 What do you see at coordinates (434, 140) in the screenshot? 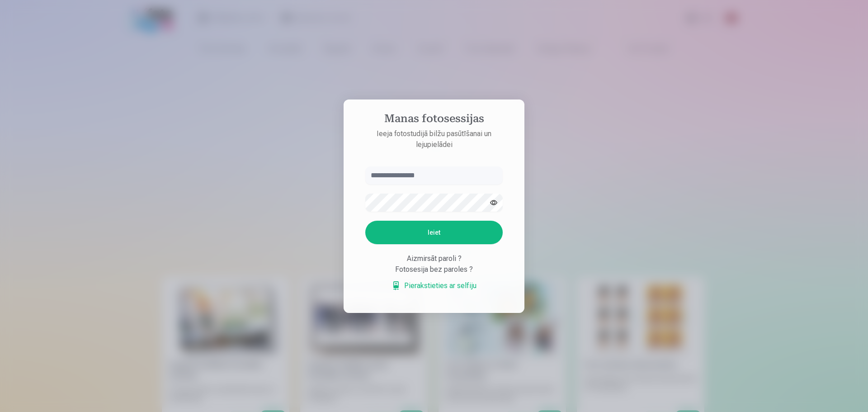
I see `p: Ieeja fotostudijā bilžu pasūtīšanai un lejupielādei` at bounding box center [434, 140].